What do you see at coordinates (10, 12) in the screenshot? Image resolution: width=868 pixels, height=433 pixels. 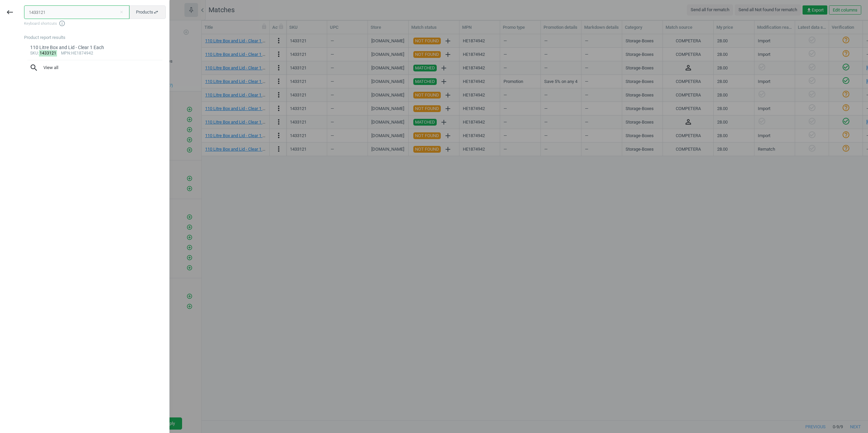 I see `button: keyboard_backspace` at bounding box center [10, 12].